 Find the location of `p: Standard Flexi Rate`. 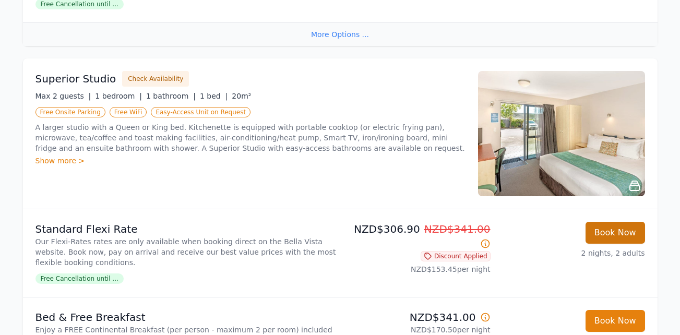

p: Standard Flexi Rate is located at coordinates (186, 229).